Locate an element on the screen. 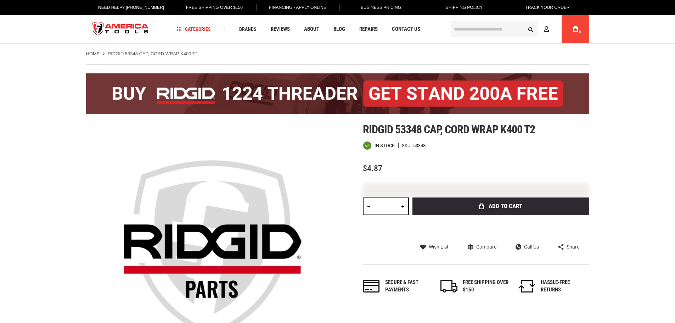 The image size is (675, 323). span: Blog is located at coordinates (339, 29).